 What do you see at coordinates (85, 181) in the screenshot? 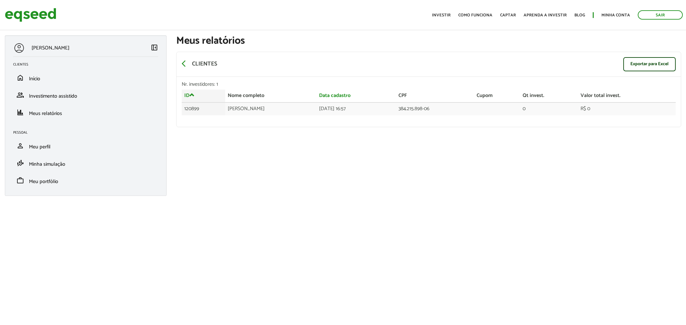
I see `li: Meu portfólio` at bounding box center [85, 181].